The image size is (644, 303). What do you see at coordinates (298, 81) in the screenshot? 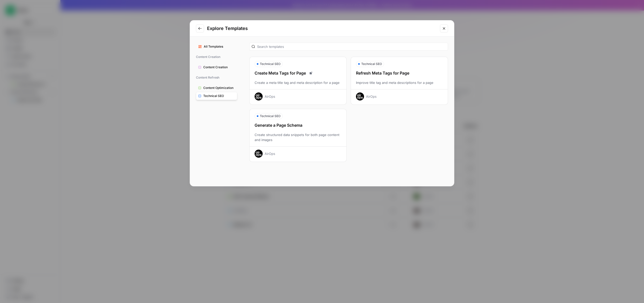
I see `button: Technical SEOCreate Meta Tags for PageRead docsCreate a meta title tag and meta description for a...` at bounding box center [298, 81].